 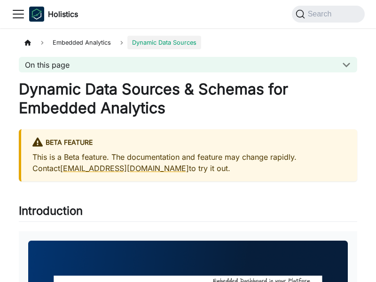 I want to click on button: Toggle navigation bar, so click(x=18, y=14).